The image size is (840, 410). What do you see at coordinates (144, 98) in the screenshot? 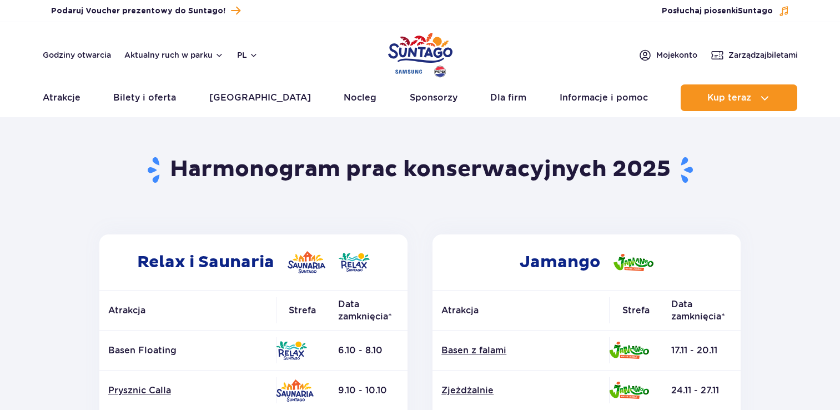
I see `a: Bilety i oferta` at bounding box center [144, 98].